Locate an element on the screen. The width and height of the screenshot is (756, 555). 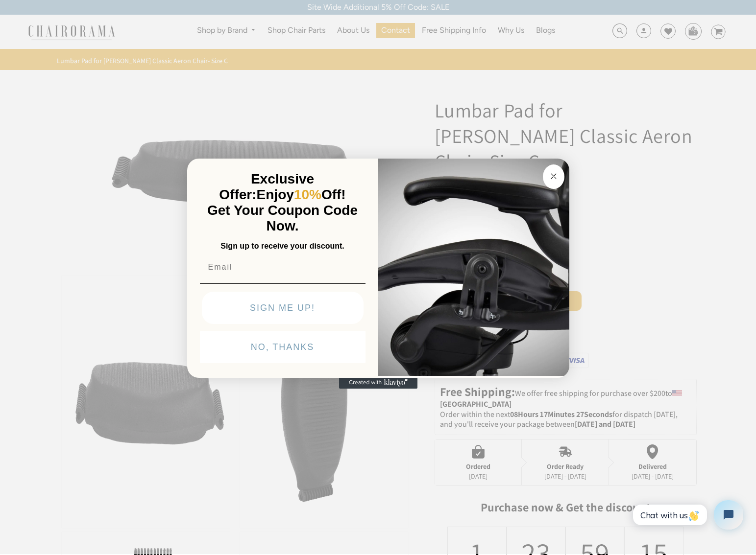
button: Close dialog is located at coordinates (554, 177).